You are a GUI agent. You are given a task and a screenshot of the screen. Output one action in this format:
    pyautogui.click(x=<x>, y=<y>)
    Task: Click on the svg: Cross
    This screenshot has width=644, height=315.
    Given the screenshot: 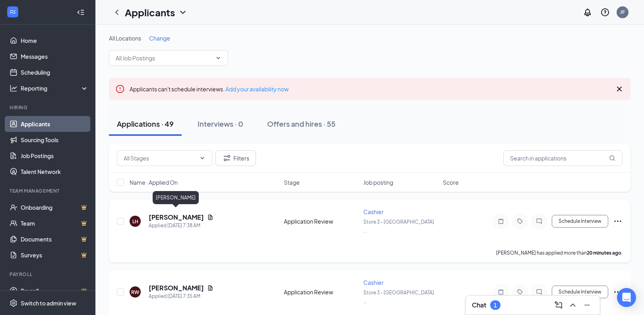 What is the action you would take?
    pyautogui.click(x=619, y=89)
    